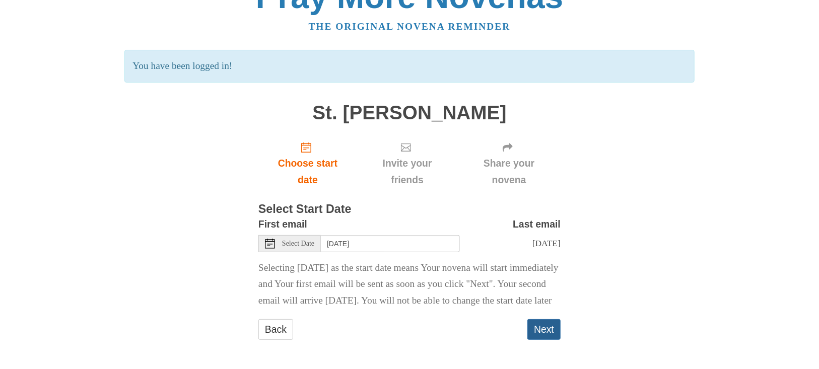 The image size is (819, 369). What do you see at coordinates (298, 244) in the screenshot?
I see `span: Select Date` at bounding box center [298, 244].